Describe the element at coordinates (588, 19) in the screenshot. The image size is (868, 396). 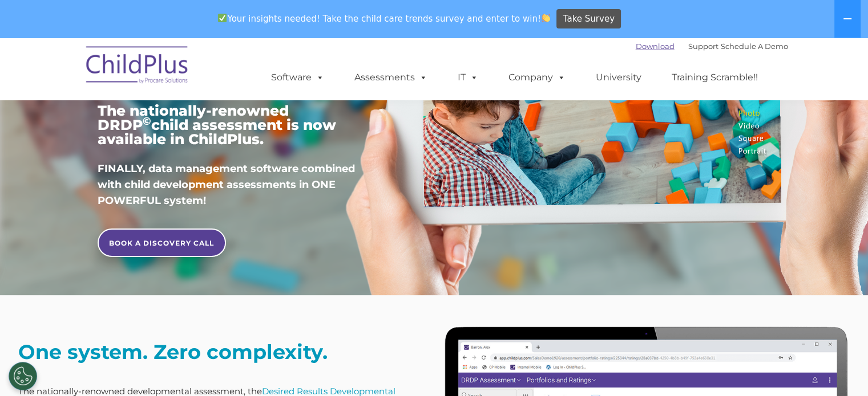
I see `a: Take Survey` at that location.